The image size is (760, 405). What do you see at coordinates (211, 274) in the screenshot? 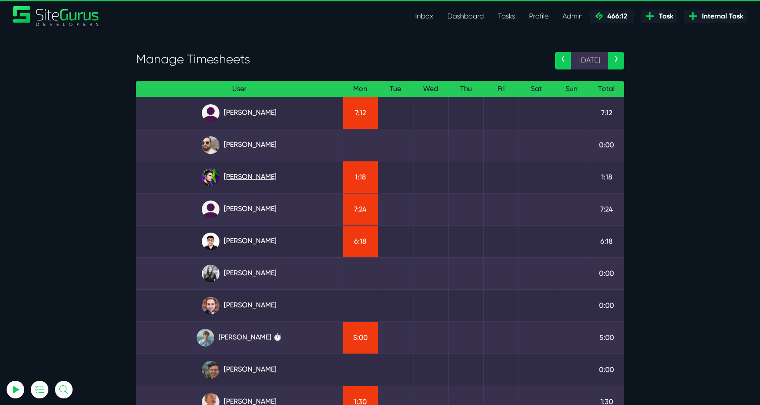
I see `img: rgqpcqpgtbr9fmz9rxmm.jpg` at bounding box center [211, 274].